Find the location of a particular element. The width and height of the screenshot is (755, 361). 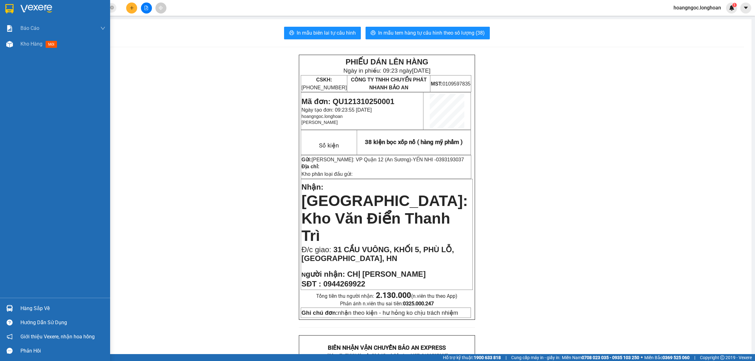

sup: 1 is located at coordinates (735, 5).